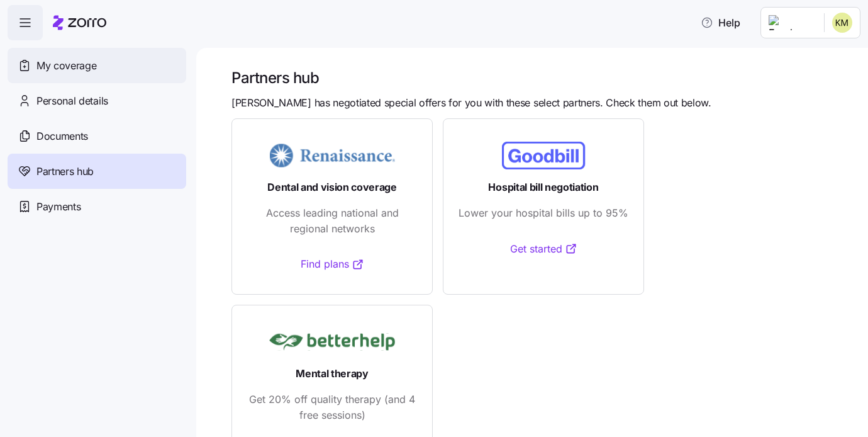  Describe the element at coordinates (332, 221) in the screenshot. I see `span: Access leading national and regional networks` at that location.